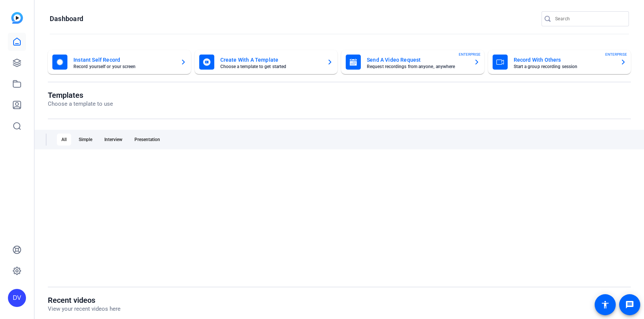  Describe the element at coordinates (84, 309) in the screenshot. I see `p: View your recent videos here` at that location.